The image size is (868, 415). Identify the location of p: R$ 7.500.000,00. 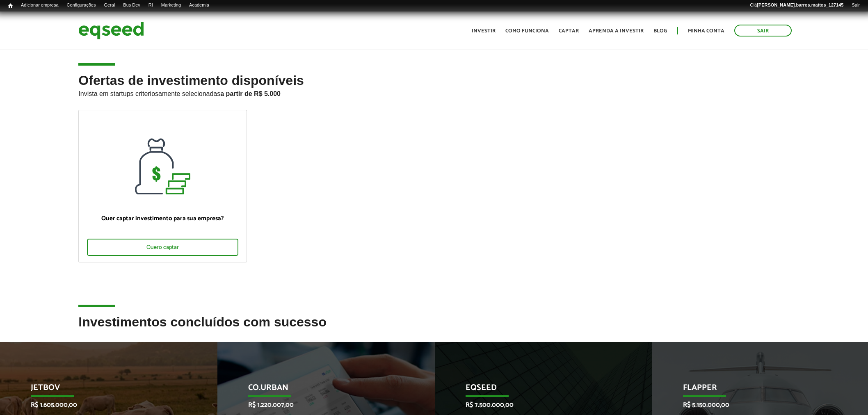
(538, 404).